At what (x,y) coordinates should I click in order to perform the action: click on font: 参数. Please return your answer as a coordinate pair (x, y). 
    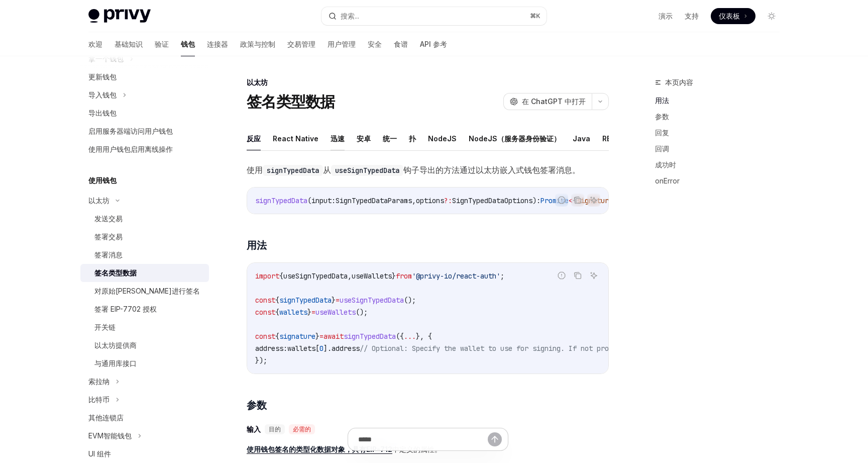
    Looking at the image, I should click on (662, 116).